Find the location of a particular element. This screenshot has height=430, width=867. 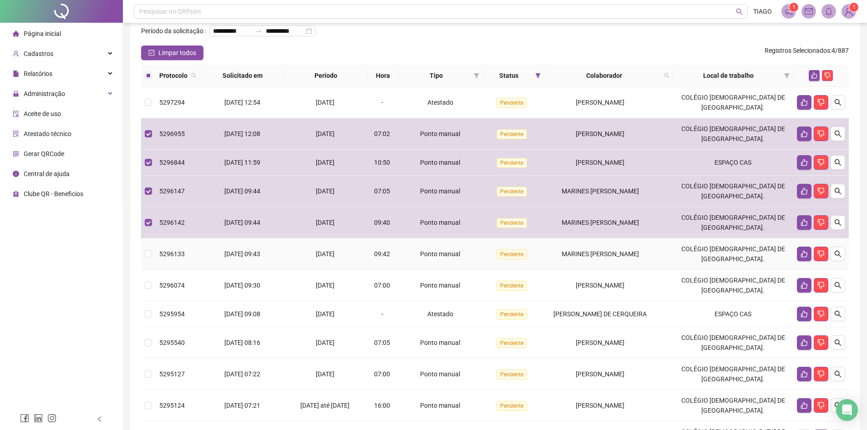

span: swap-right is located at coordinates (258, 31).